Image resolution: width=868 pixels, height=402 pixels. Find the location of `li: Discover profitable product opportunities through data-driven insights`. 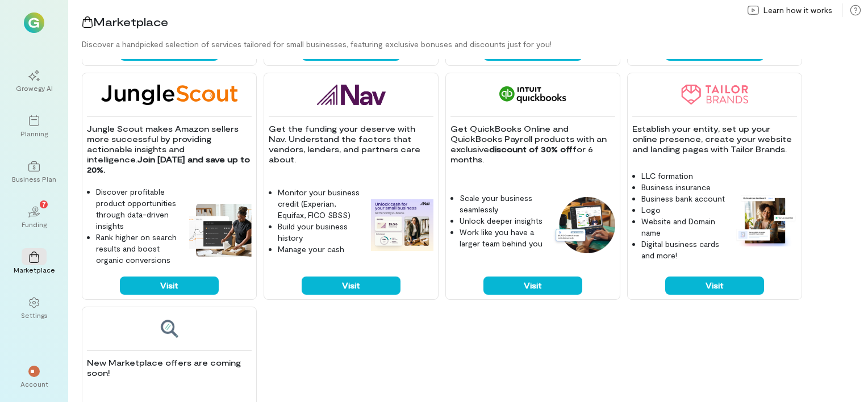

li: Discover profitable product opportunities through data-driven insights is located at coordinates (138, 209).